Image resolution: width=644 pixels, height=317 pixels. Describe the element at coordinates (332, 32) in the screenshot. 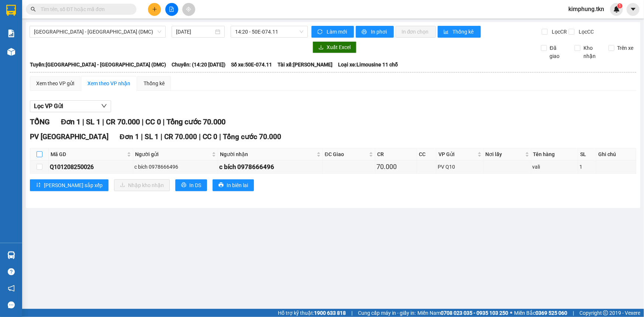

I see `button: syncLàm mới` at that location.